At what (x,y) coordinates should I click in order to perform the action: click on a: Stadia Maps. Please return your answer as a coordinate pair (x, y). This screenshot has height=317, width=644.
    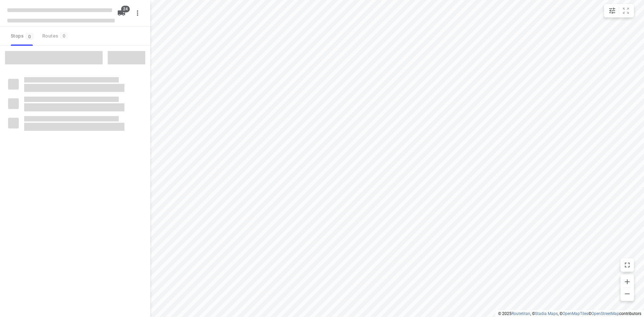
    Looking at the image, I should click on (546, 313).